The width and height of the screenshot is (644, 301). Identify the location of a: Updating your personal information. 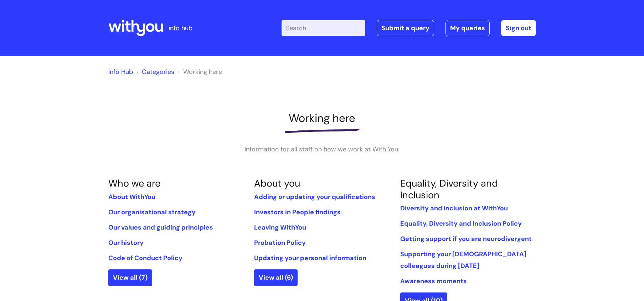
(310, 258).